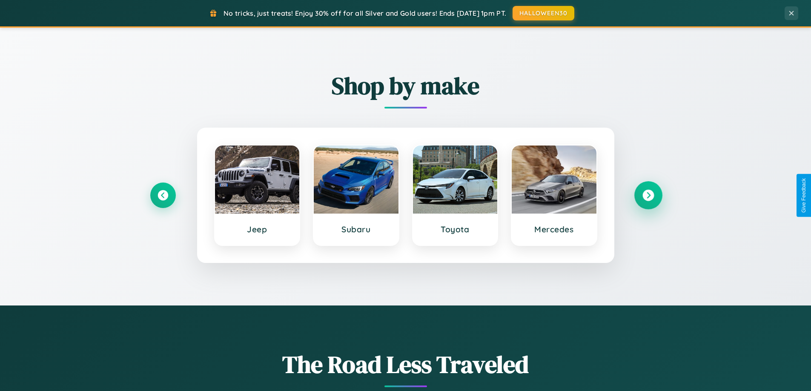  What do you see at coordinates (804, 195) in the screenshot?
I see `div: Give Feedback` at bounding box center [804, 195].